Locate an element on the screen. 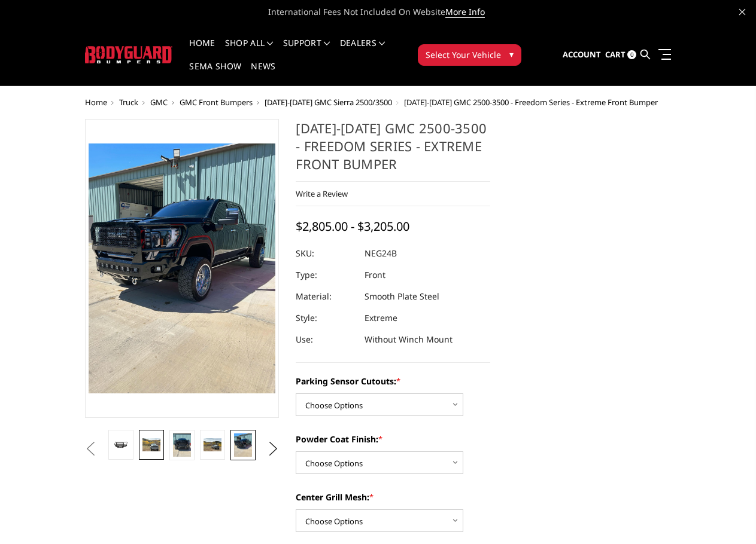 The width and height of the screenshot is (756, 544). span: Truck is located at coordinates (129, 102).